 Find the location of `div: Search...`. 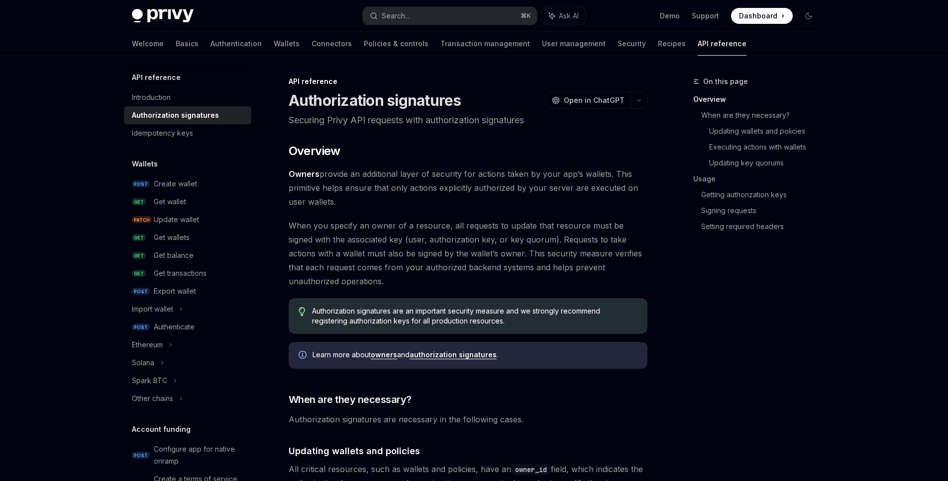

div: Search... is located at coordinates (395, 16).